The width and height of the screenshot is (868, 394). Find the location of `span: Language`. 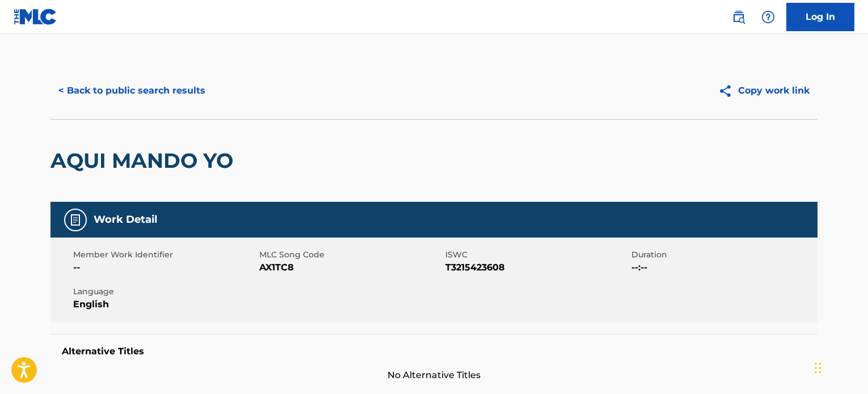

span: Language is located at coordinates (164, 291).